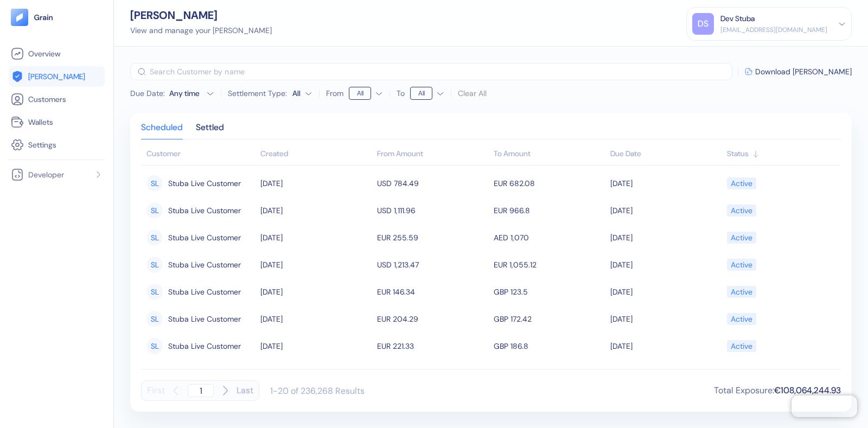 Image resolution: width=868 pixels, height=428 pixels. Describe the element at coordinates (432, 265) in the screenshot. I see `td: USD 1,213.47` at that location.